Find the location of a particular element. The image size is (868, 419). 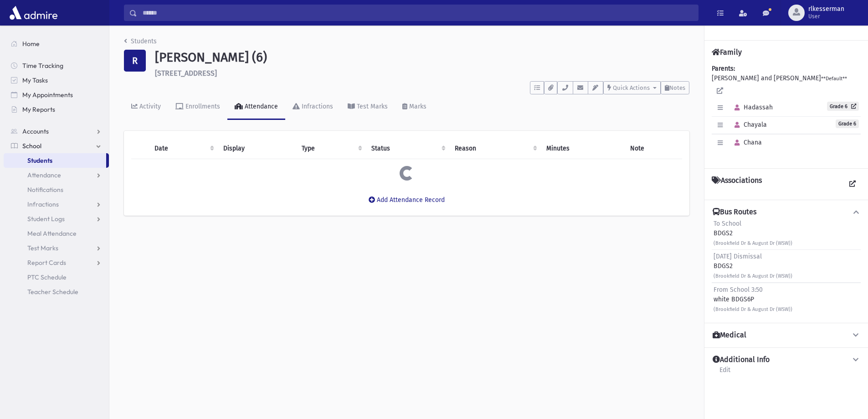

button: Notes is located at coordinates (675, 87).